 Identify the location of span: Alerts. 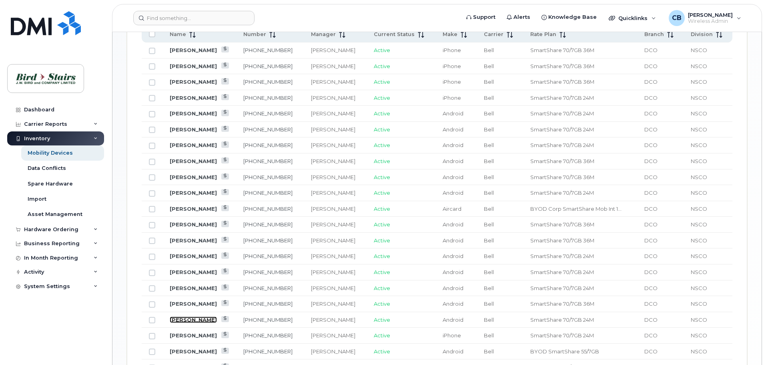
(522, 17).